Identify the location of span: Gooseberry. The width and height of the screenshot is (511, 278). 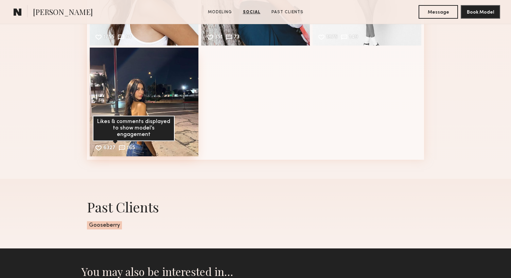
(104, 225).